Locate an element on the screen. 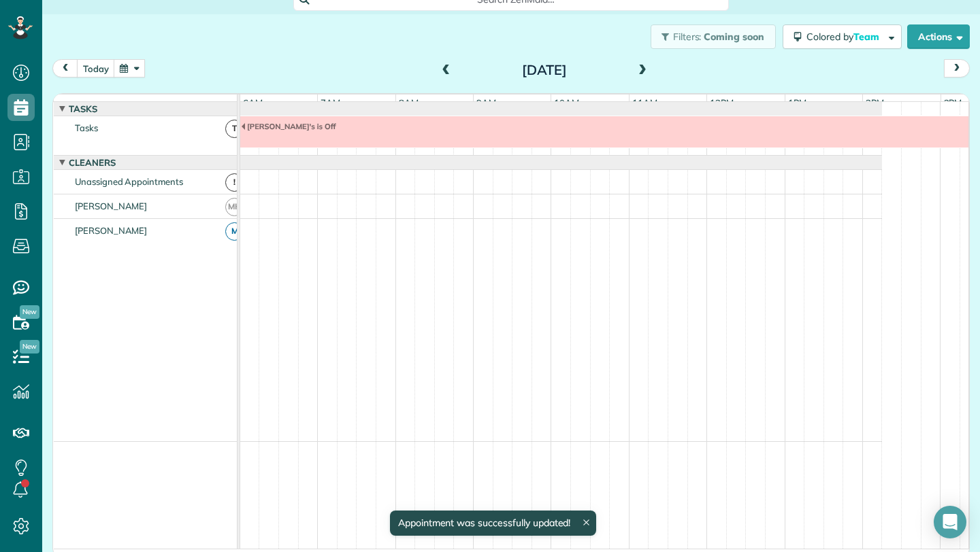  span: 2pm is located at coordinates (874, 102).